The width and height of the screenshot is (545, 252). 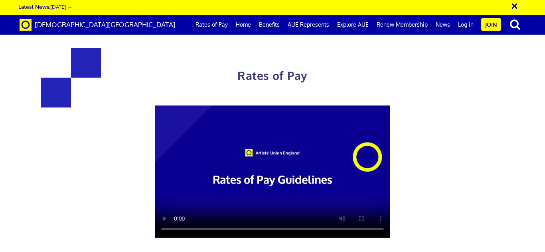 What do you see at coordinates (515, 24) in the screenshot?
I see `button: search` at bounding box center [515, 24].